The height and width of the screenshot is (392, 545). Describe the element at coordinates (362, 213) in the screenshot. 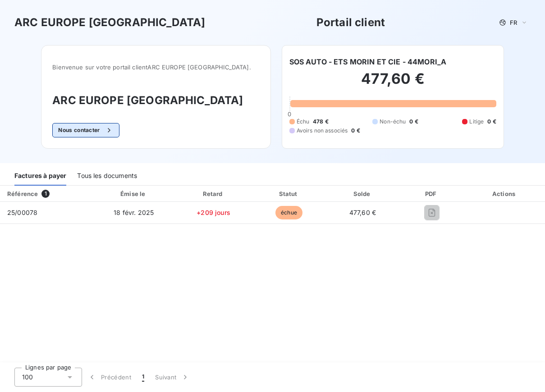

I see `span: 477,60 €` at that location.